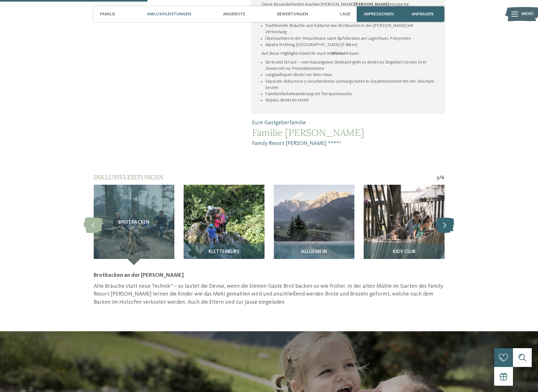  I want to click on li: Ski-in und Ski-out – vom hauseigenen Skidepot geht es direkt ins Skigebiet Sexten Drei Zinnen mit..., so click(350, 66).